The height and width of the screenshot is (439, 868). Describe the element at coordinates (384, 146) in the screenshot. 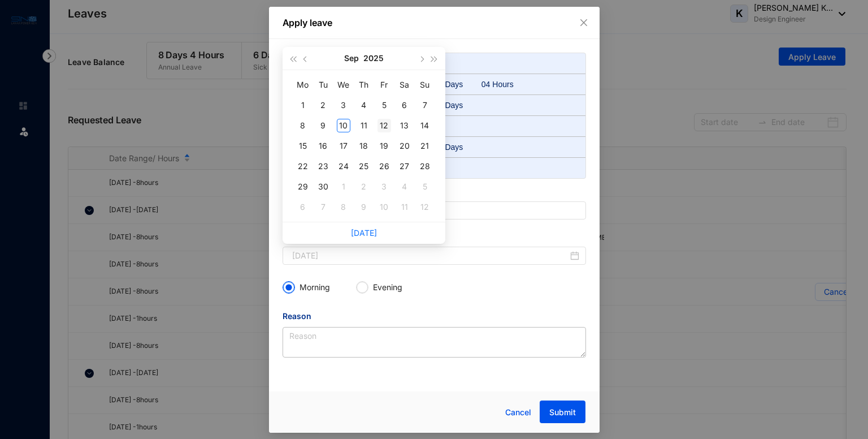

I see `td: 2025-09-19` at that location.